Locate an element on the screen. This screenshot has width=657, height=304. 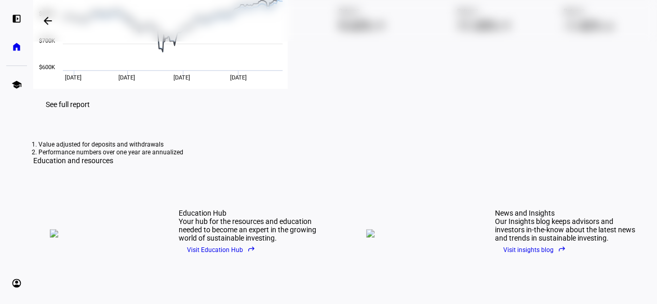
a: Visit insights blogreply is located at coordinates (568, 250).